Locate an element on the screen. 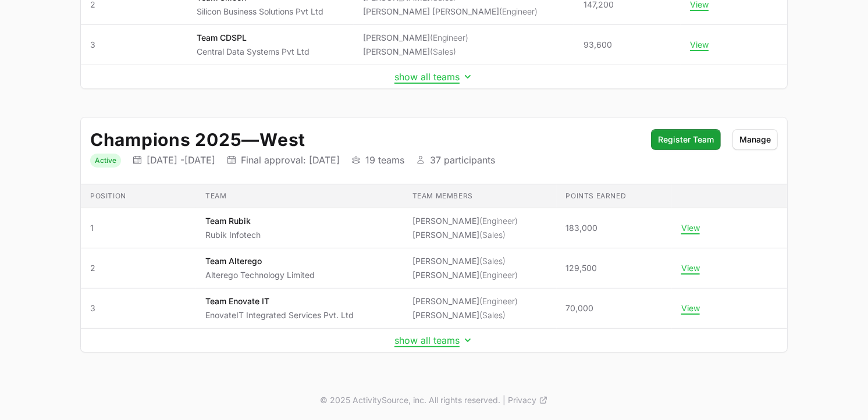 The height and width of the screenshot is (420, 868). p: Rubik Infotech is located at coordinates (233, 235).